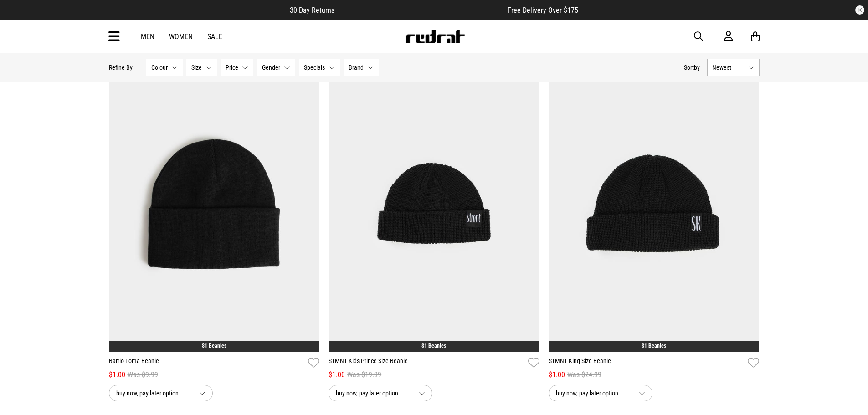  I want to click on img: Stmnt Kids Prince Size Beanie in Black, so click(434, 204).